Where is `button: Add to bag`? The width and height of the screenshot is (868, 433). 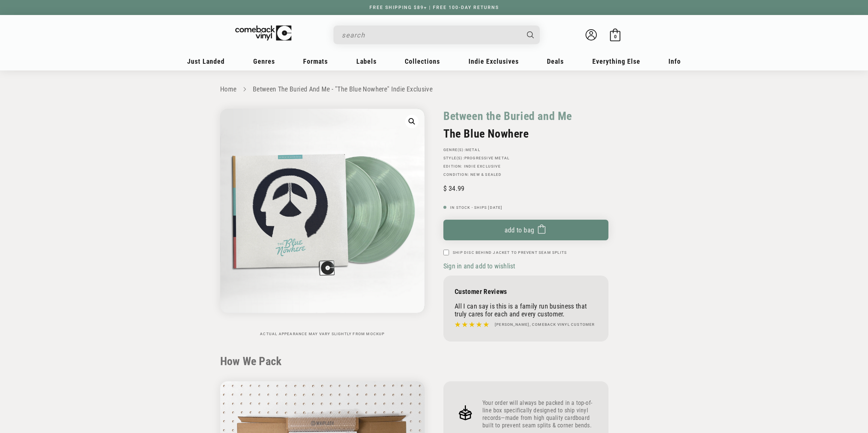
button: Add to bag is located at coordinates (526, 230).